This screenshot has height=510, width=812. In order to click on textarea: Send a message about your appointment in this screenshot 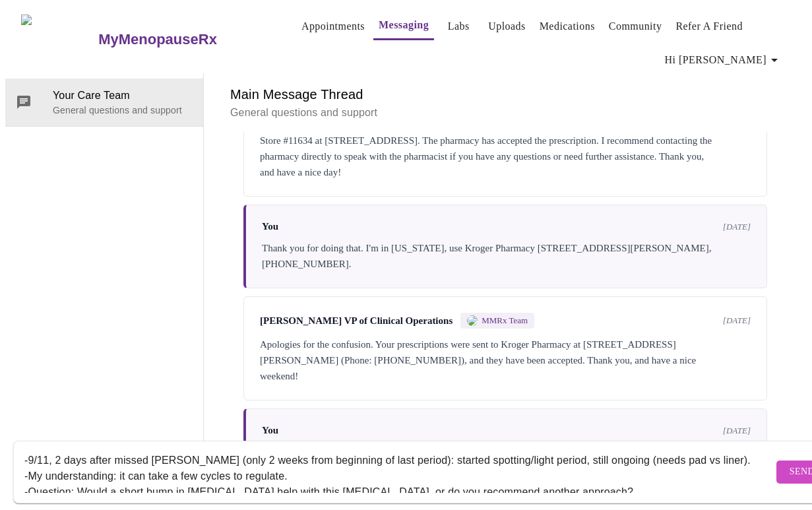, I will do `click(398, 472)`.